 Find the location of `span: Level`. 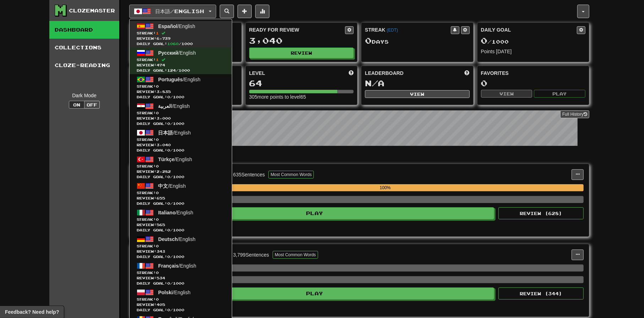

span: Level is located at coordinates (257, 73).